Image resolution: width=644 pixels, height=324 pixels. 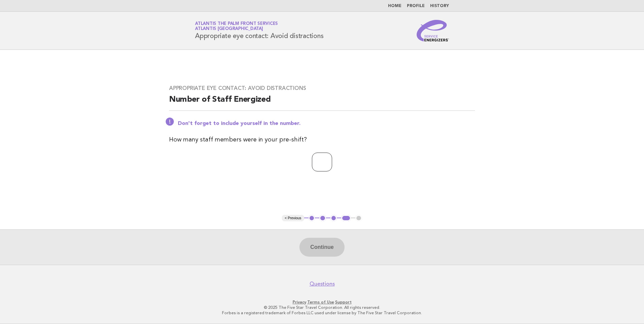 I want to click on a: Terms of Use, so click(x=321, y=302).